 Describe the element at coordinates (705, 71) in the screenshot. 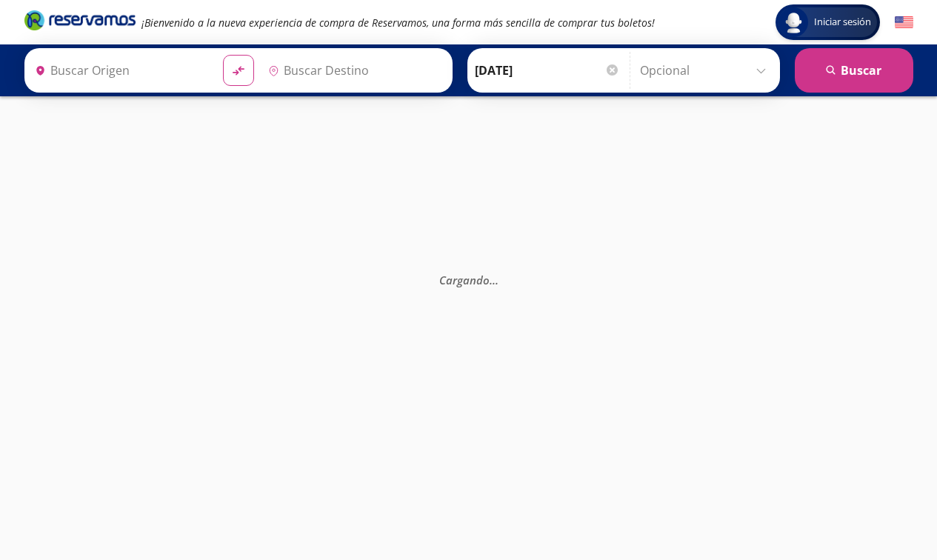

I see `input: Opcional` at that location.